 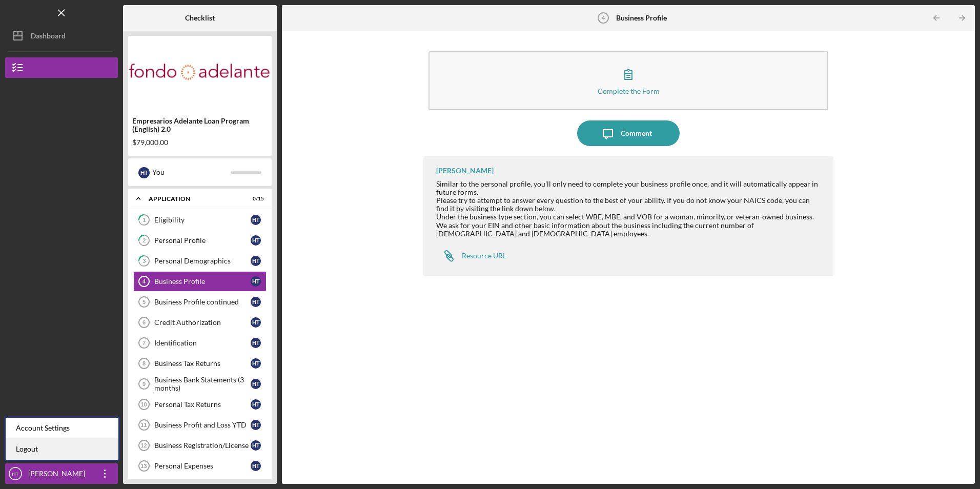 I want to click on div: Business Profile, so click(x=202, y=282).